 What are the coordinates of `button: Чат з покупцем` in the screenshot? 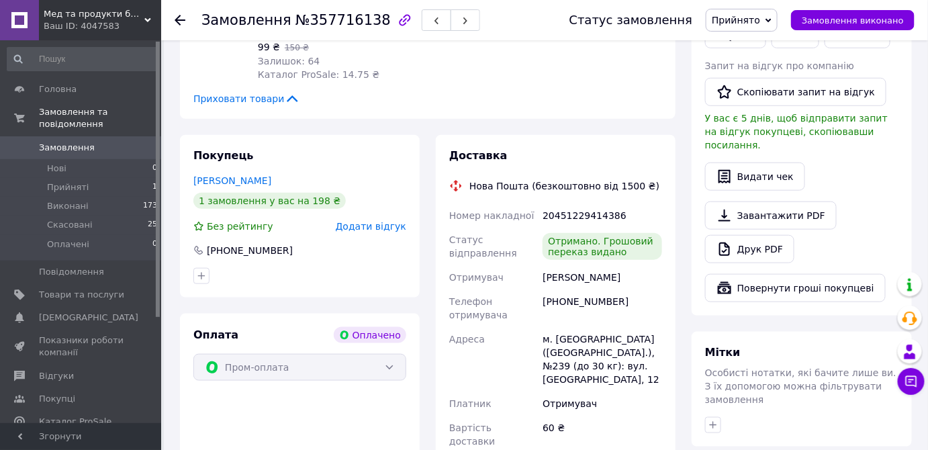 It's located at (911, 381).